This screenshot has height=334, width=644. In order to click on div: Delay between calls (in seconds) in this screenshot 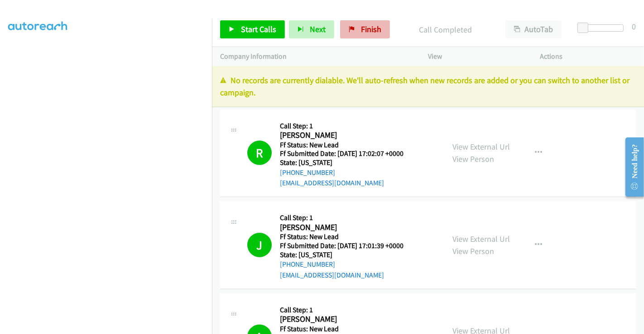, I will do `click(602, 28)`.